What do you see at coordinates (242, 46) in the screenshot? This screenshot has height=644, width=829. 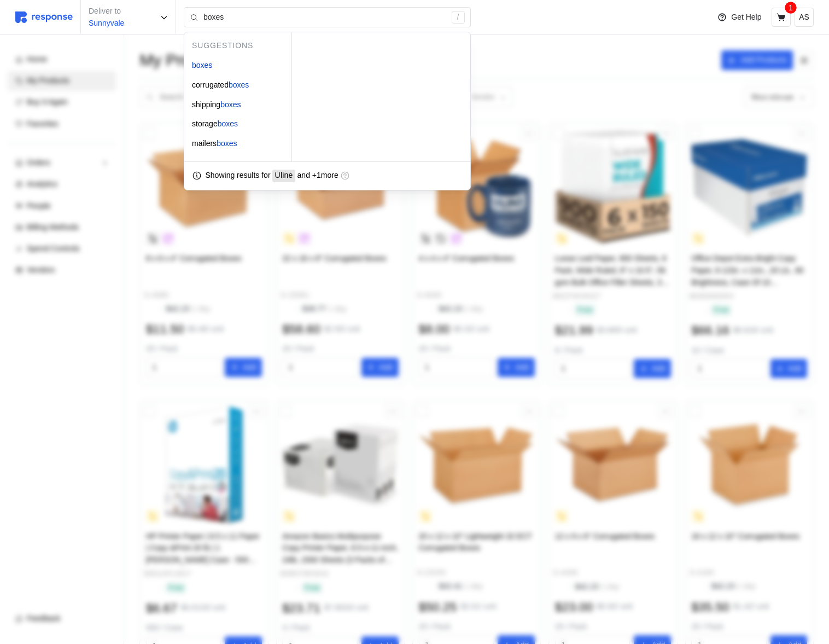 I see `p: Suggestions` at bounding box center [242, 46].